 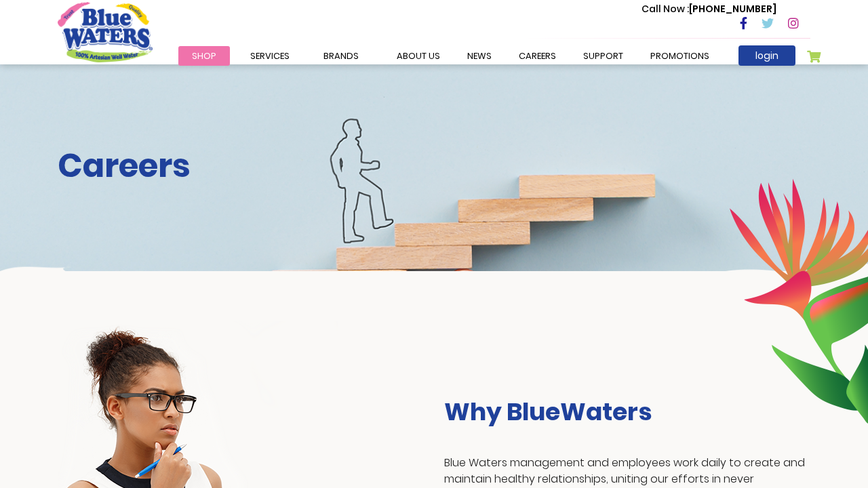 I want to click on a: Services, so click(x=270, y=56).